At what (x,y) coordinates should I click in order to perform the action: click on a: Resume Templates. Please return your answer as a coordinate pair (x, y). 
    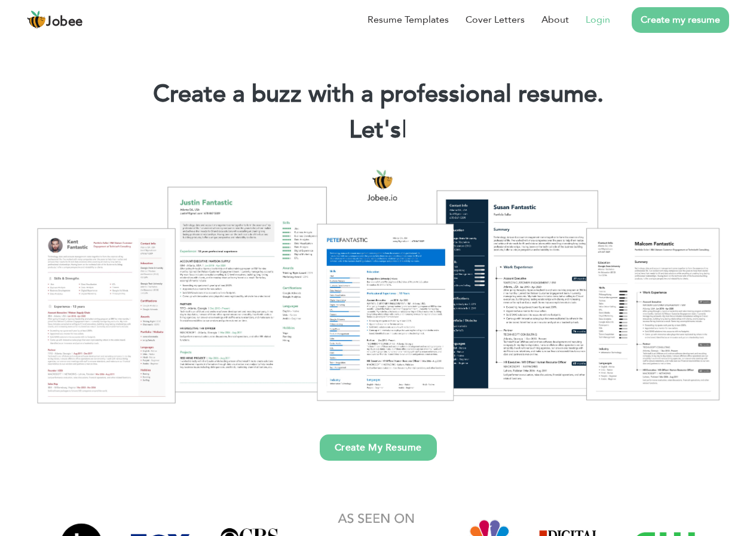
    Looking at the image, I should click on (408, 20).